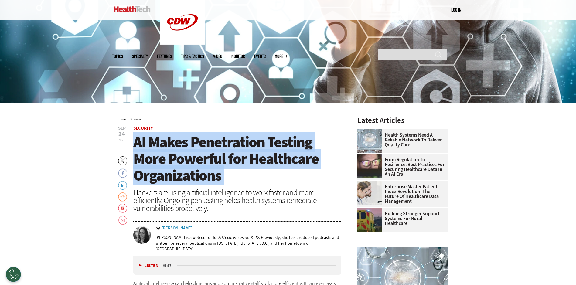 This screenshot has height=285, width=576. What do you see at coordinates (371, 183) in the screenshot?
I see `a: medical researchers look at data on desktop monitor` at bounding box center [371, 183].